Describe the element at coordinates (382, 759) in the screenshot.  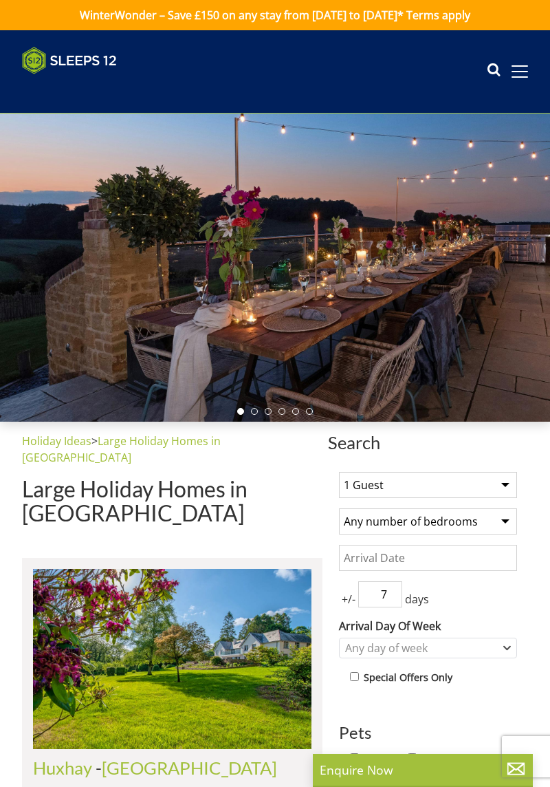
I see `label: Allowed` at that location.